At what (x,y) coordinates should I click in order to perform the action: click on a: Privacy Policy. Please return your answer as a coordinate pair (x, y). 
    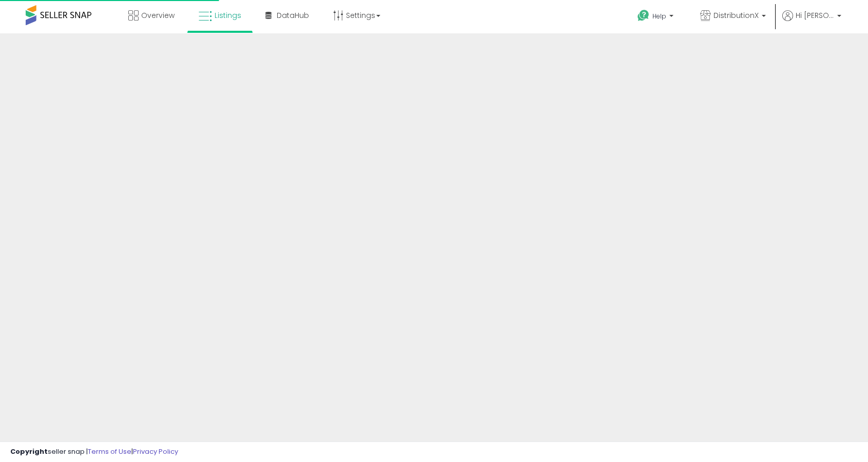
    Looking at the image, I should click on (155, 452).